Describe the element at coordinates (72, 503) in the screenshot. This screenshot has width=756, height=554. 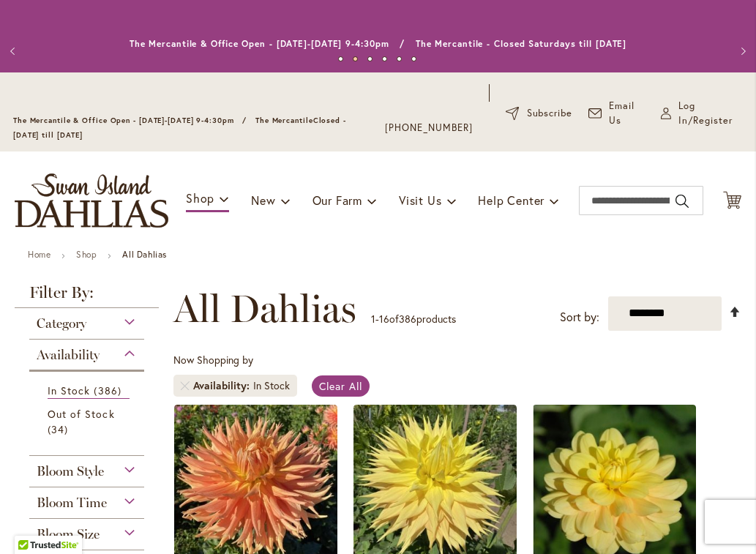
I see `span: Bloom Time` at that location.